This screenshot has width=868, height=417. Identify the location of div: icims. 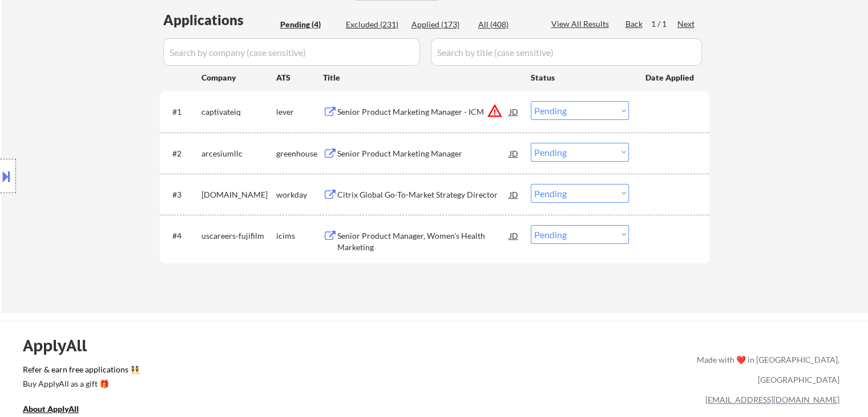
(299, 236).